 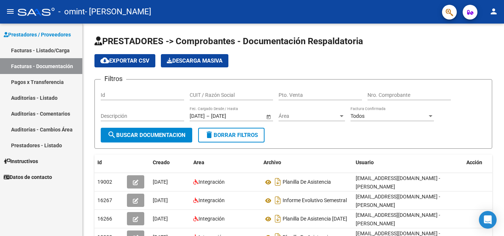 I want to click on span: Id, so click(x=100, y=163).